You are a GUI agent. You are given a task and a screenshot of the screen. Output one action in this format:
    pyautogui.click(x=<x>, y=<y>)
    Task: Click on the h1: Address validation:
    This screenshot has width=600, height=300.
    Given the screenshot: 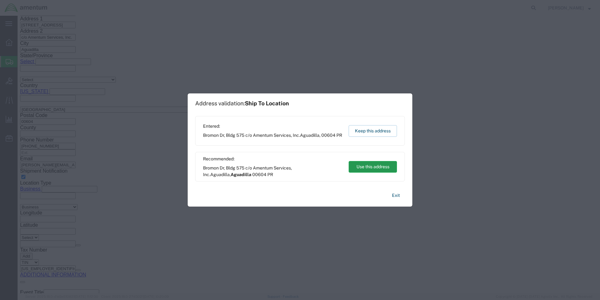 What is the action you would take?
    pyautogui.click(x=242, y=103)
    